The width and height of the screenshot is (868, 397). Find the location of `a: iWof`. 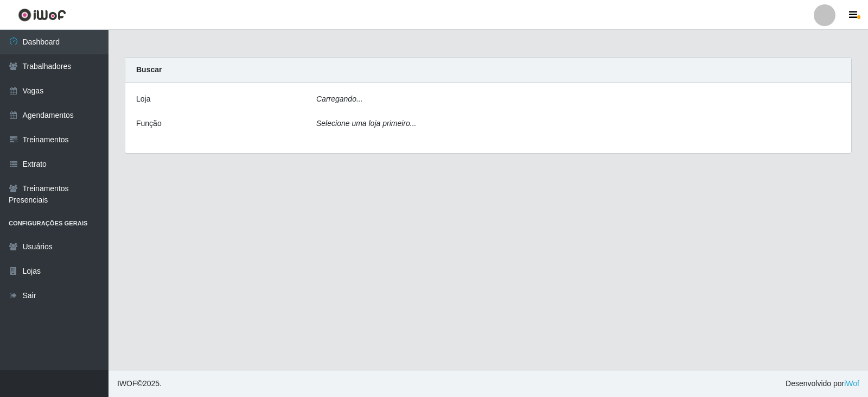

a: iWof is located at coordinates (851, 384).